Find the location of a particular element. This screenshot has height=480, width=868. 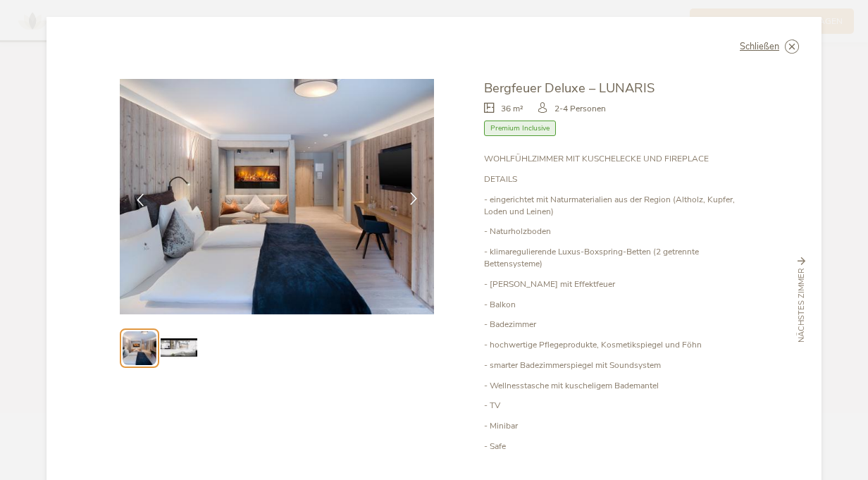

p: - Wellnesstasche mit kuscheligem Bademantel is located at coordinates (615, 385).